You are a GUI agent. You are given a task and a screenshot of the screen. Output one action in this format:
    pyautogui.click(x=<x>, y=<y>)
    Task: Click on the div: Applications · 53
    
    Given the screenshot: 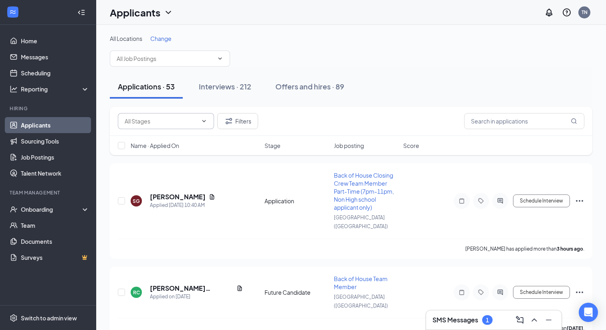 What is the action you would take?
    pyautogui.click(x=146, y=86)
    